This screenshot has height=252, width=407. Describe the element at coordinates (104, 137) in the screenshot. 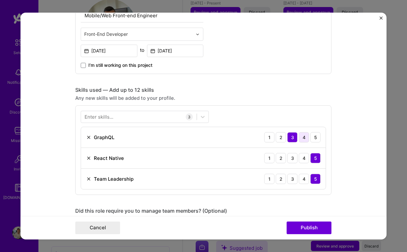

I see `div: GraphQL` at that location.